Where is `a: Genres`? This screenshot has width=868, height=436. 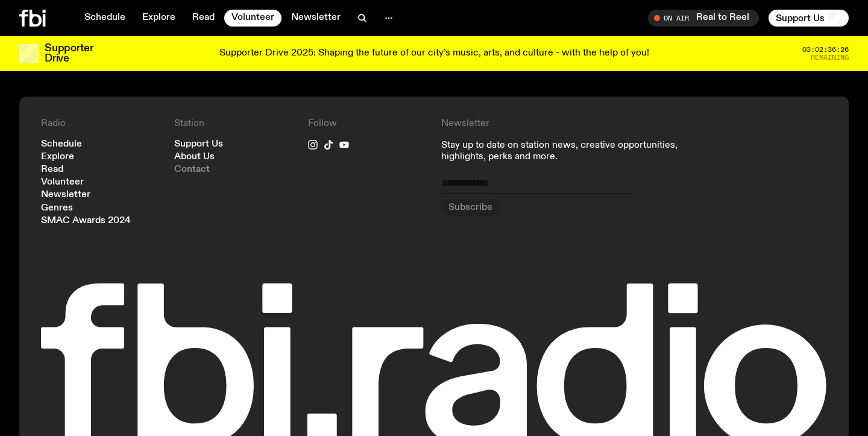 a: Genres is located at coordinates (57, 208).